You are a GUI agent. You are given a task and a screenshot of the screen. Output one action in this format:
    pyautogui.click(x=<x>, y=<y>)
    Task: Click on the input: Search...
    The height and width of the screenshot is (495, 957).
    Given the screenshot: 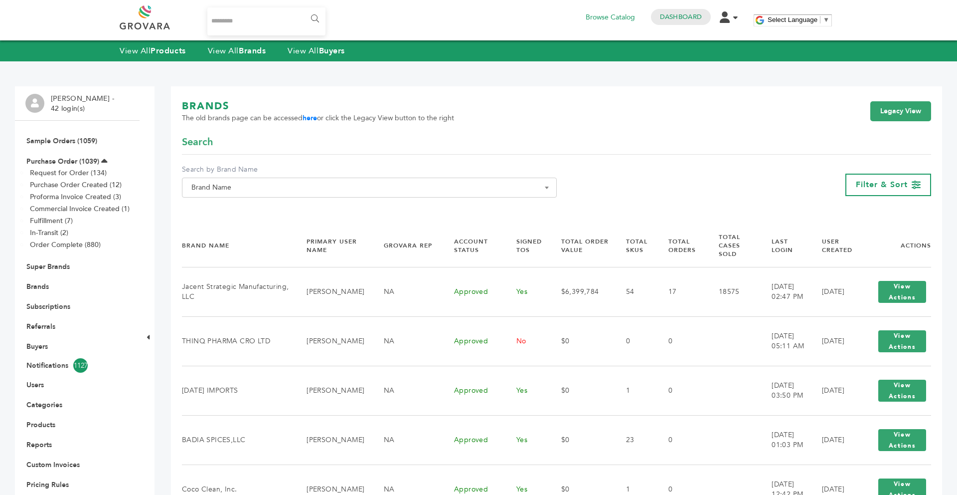 What is the action you would take?
    pyautogui.click(x=266, y=21)
    